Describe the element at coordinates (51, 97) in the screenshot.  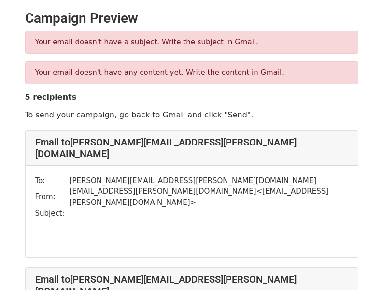
I see `strong: 5 recipients` at that location.